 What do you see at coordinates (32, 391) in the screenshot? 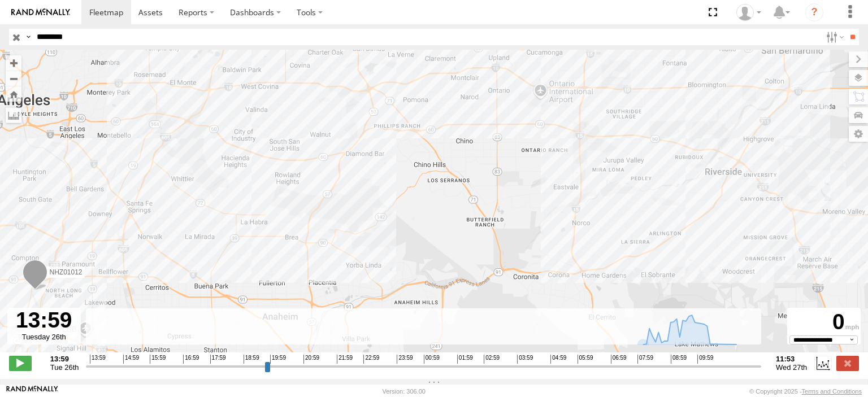
I see `a: Visit our Website` at bounding box center [32, 391].